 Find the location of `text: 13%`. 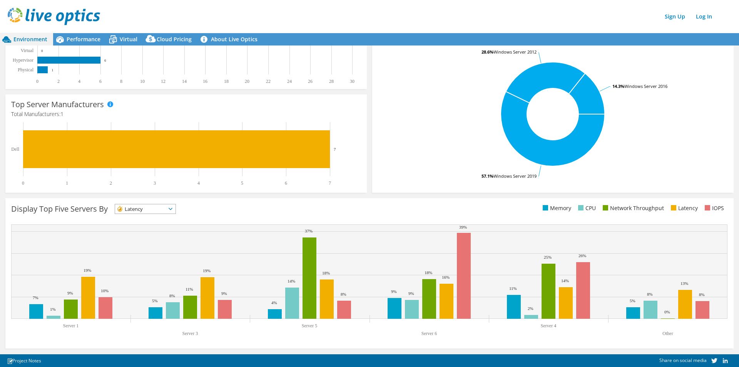

text: 13% is located at coordinates (685, 283).